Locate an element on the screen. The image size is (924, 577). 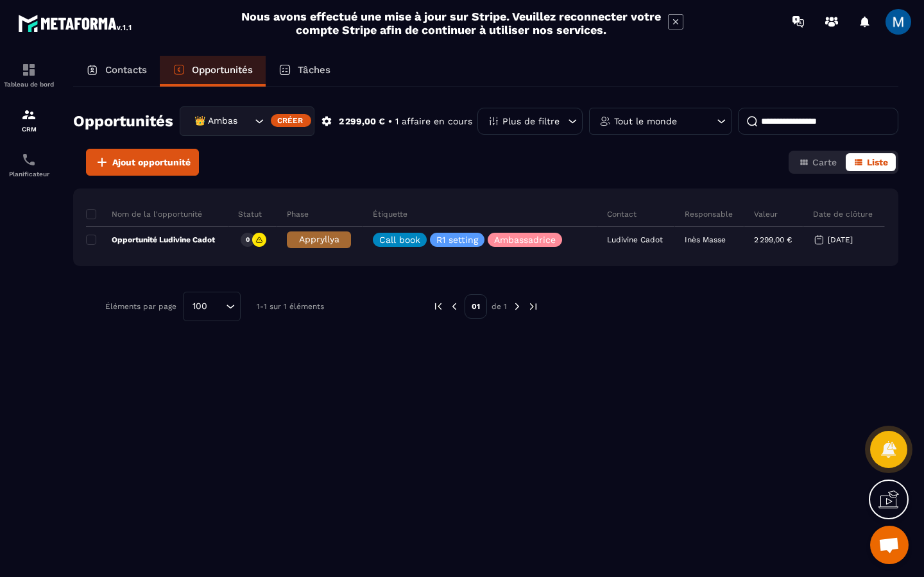
p: CRM is located at coordinates (29, 129).